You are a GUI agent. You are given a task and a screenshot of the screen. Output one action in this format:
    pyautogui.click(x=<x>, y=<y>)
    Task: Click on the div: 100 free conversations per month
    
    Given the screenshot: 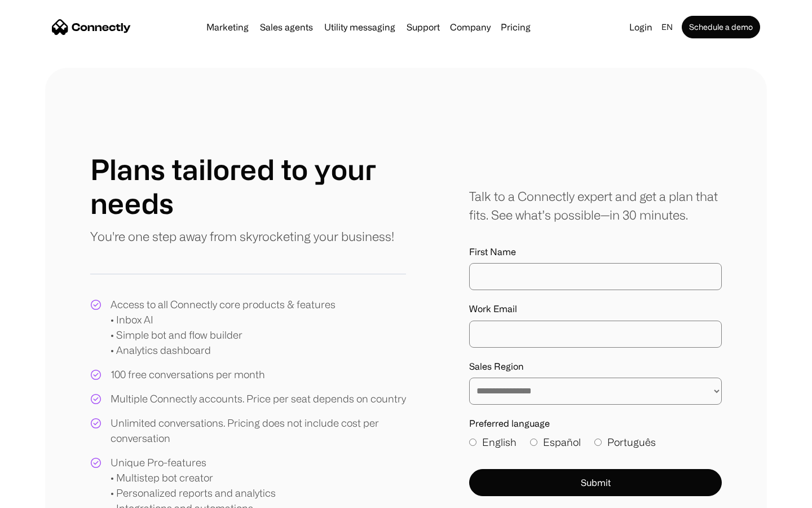 What is the action you would take?
    pyautogui.click(x=188, y=374)
    